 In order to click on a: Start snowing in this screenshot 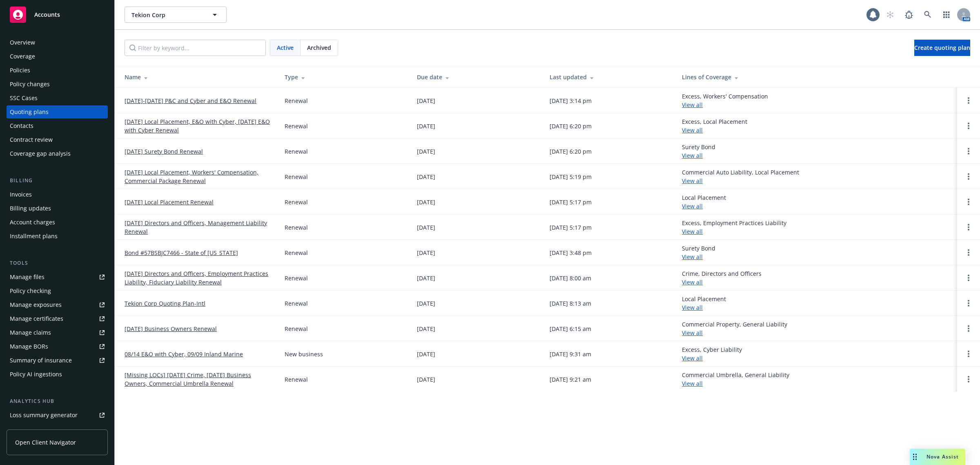, I will do `click(890, 15)`.